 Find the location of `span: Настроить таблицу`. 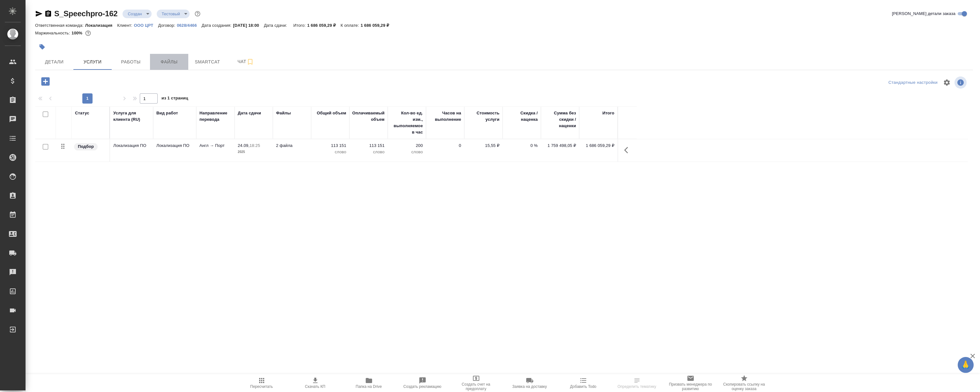

span: Настроить таблицу is located at coordinates (947, 83).